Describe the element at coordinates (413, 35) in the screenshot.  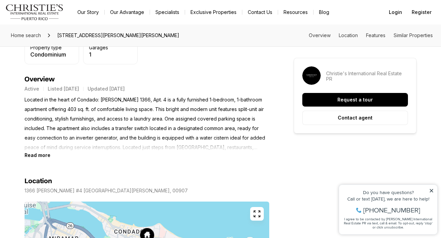
I see `a: Skip to: Similar Properties` at that location.